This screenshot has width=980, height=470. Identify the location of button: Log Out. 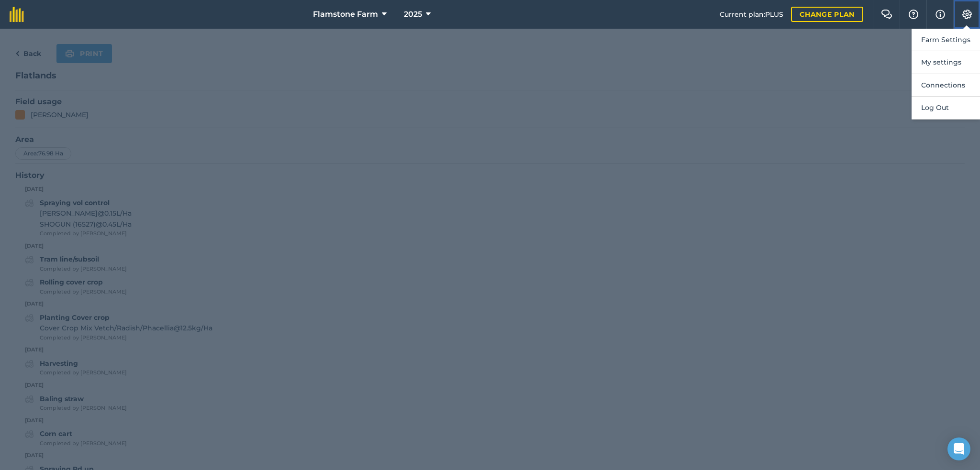
(946, 108).